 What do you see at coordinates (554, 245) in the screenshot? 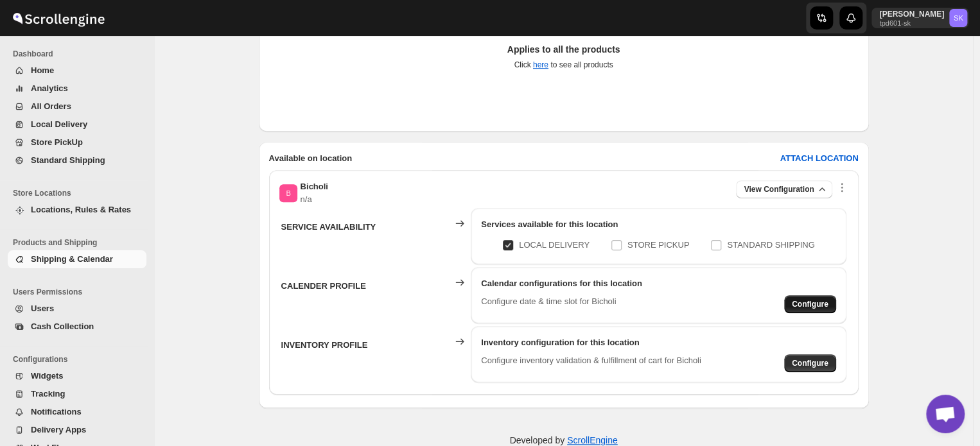
I see `p: LOCAL DELIVERY` at bounding box center [554, 245].